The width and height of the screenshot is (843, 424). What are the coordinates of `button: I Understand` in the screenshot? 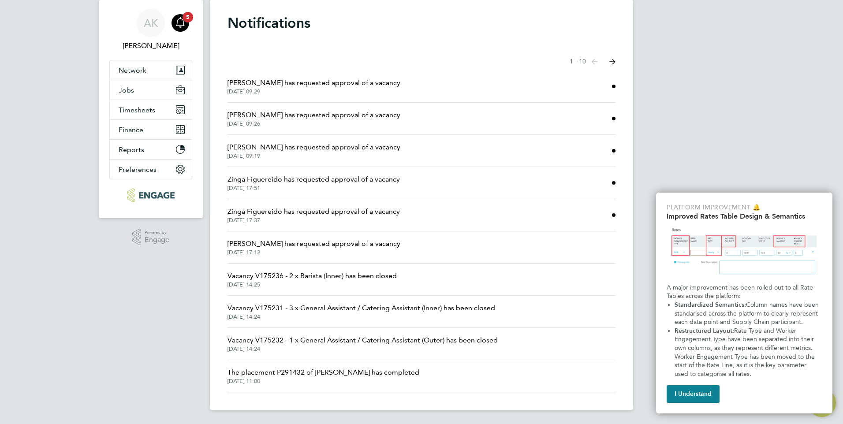 It's located at (693, 394).